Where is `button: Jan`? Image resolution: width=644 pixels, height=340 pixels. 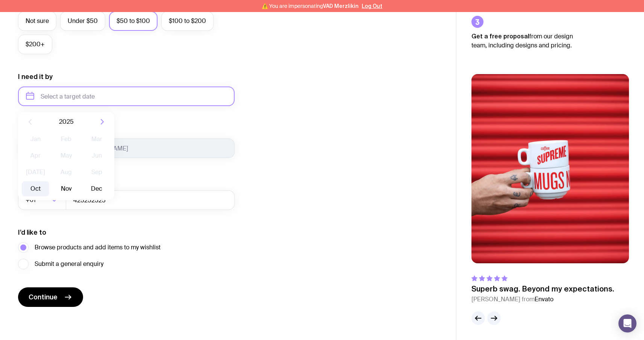 button: Jan is located at coordinates (35, 139).